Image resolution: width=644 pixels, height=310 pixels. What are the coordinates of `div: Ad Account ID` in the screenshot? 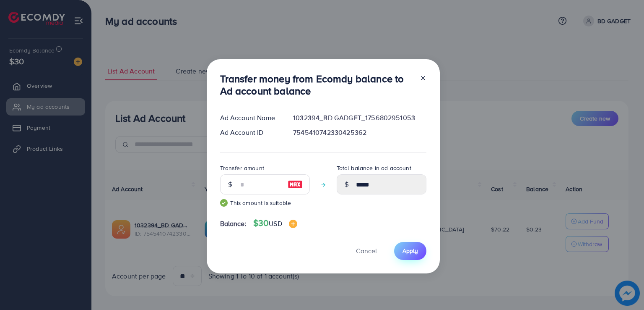 It's located at (250, 132).